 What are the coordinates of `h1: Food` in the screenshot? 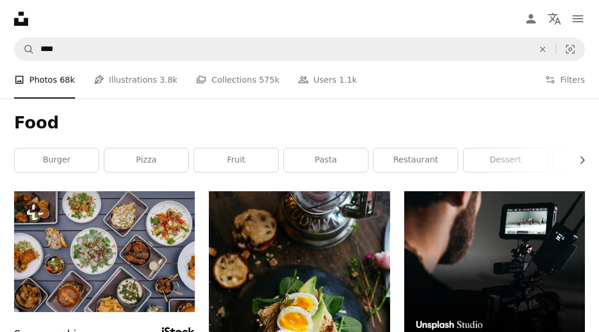 It's located at (299, 123).